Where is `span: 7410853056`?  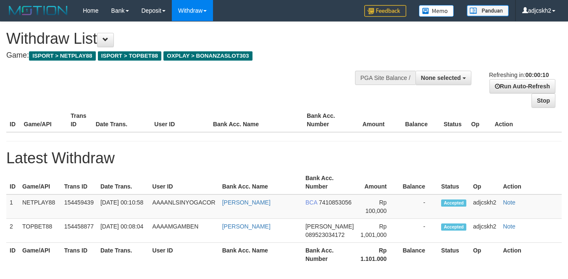
span: 7410853056 is located at coordinates (335, 202).